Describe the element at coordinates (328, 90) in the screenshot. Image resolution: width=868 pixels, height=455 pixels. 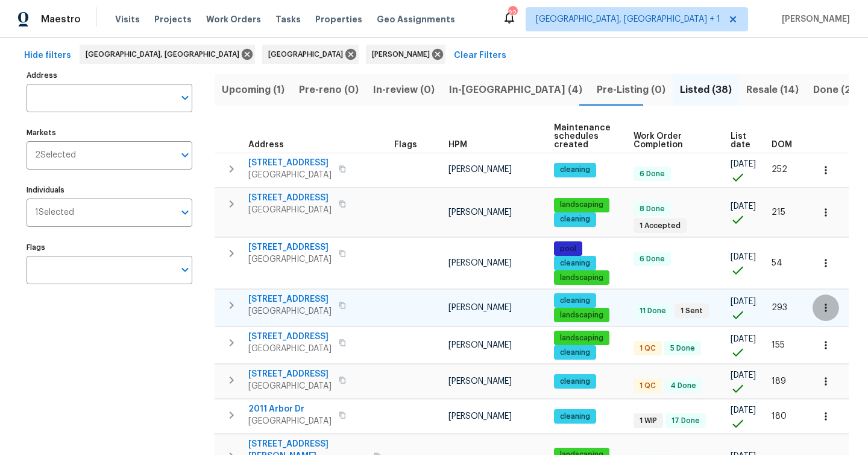
I see `span: Pre-reno (0)` at that location.